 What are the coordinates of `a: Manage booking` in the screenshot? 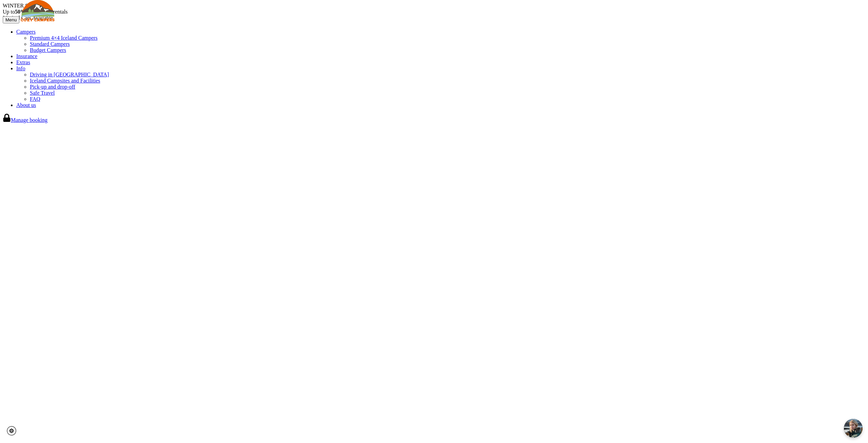 It's located at (25, 120).